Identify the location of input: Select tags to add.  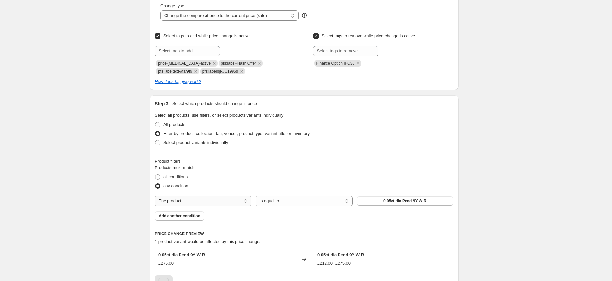
(187, 51).